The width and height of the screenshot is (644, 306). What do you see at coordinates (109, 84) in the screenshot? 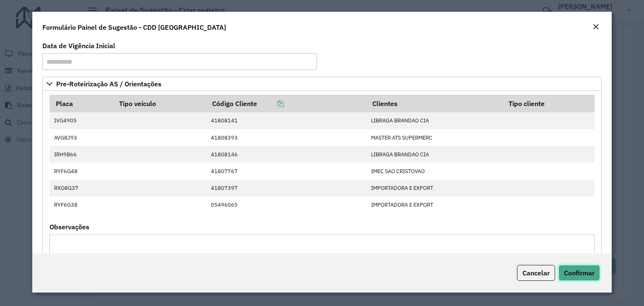
I see `span: Pre-Roteirização AS / Orientações` at bounding box center [109, 84].